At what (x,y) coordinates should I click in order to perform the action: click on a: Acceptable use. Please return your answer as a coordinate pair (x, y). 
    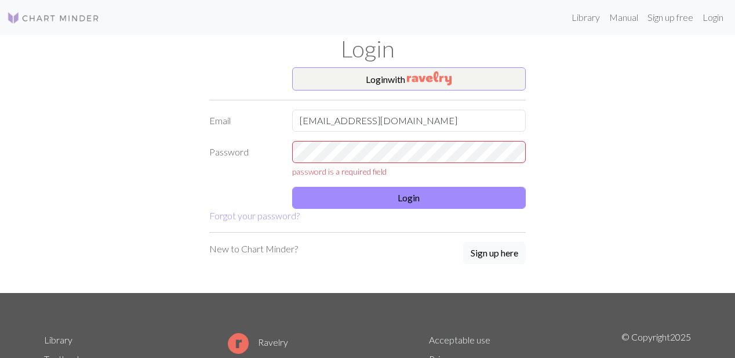
    Looking at the image, I should click on (460, 339).